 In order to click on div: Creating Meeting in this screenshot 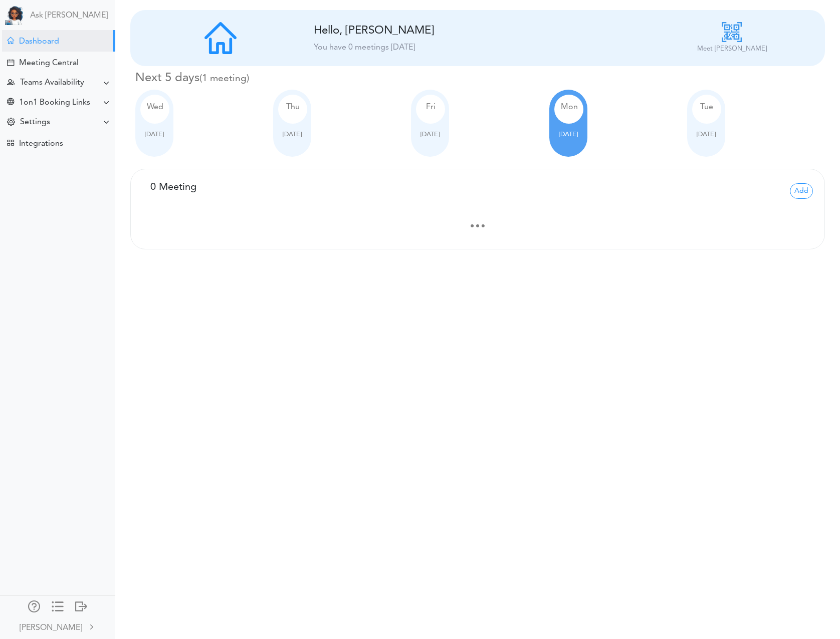, I will do `click(11, 62)`.